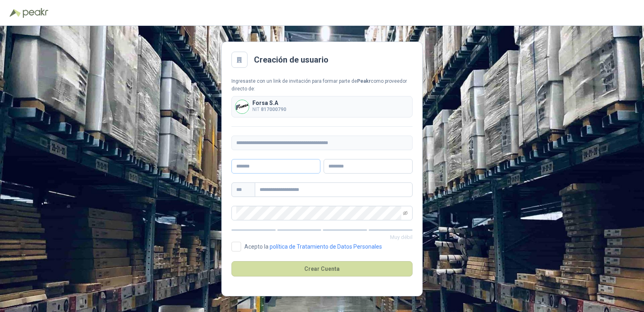 The image size is (644, 312). I want to click on button: Crear Cuenta, so click(322, 269).